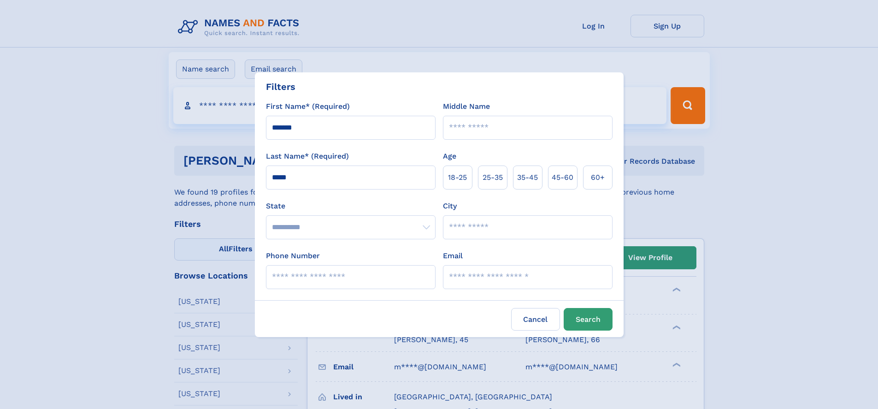  I want to click on span: 45‑60, so click(562, 177).